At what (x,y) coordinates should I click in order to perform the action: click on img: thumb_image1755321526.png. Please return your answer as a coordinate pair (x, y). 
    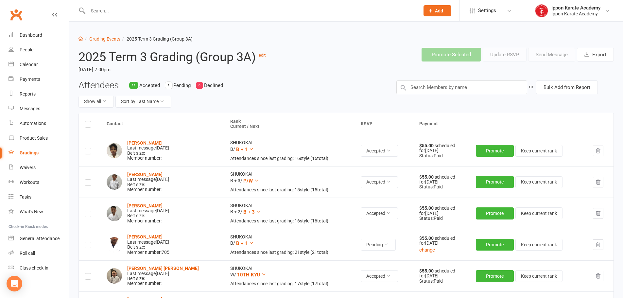
    Looking at the image, I should click on (542, 11).